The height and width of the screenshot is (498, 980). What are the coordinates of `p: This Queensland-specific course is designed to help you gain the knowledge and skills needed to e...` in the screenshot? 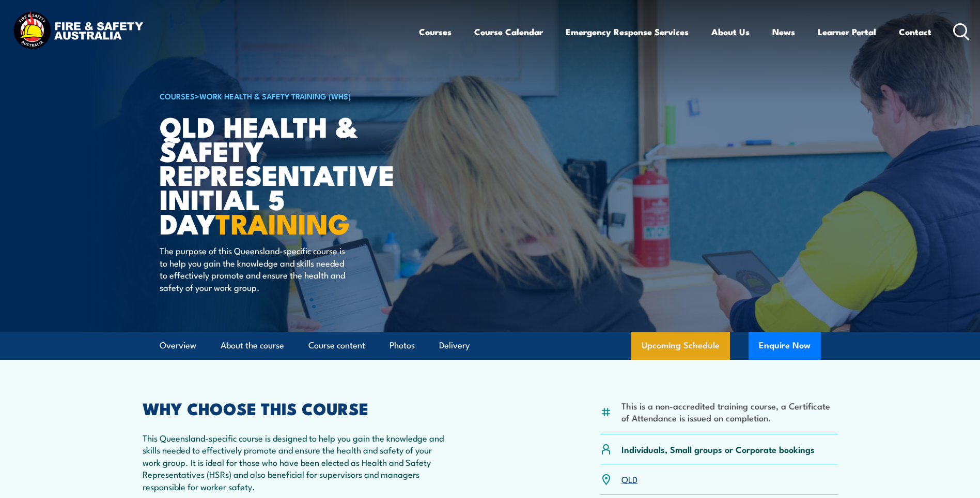 It's located at (294, 462).